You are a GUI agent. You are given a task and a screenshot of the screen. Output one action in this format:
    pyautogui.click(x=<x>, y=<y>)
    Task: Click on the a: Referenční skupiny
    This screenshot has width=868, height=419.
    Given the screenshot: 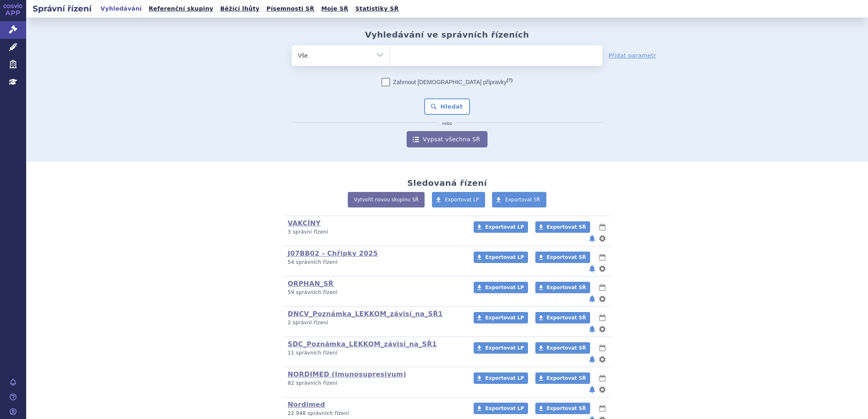 What is the action you would take?
    pyautogui.click(x=181, y=9)
    